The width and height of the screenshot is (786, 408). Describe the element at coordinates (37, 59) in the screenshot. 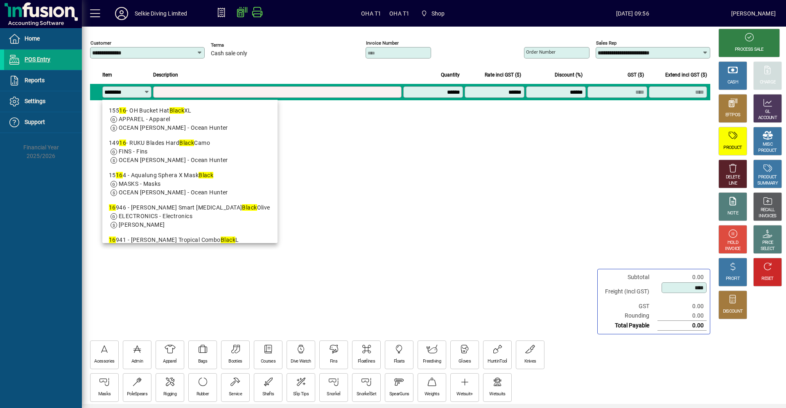

I see `span: POS Entry` at that location.